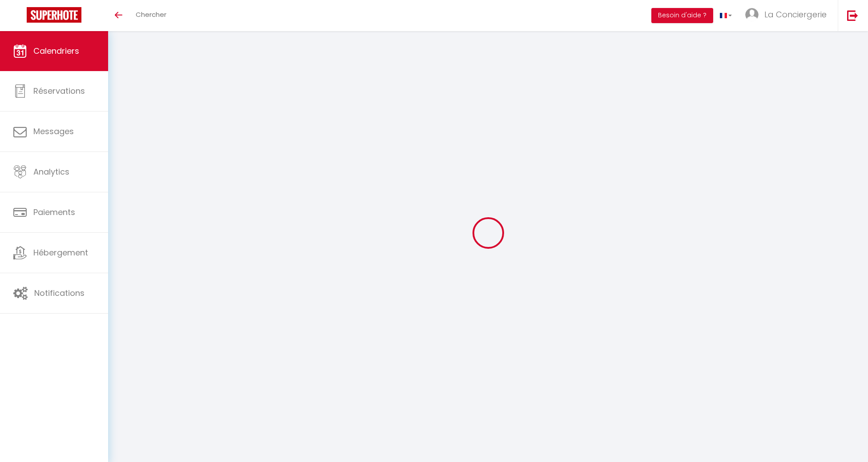  I want to click on img: Super Booking, so click(54, 15).